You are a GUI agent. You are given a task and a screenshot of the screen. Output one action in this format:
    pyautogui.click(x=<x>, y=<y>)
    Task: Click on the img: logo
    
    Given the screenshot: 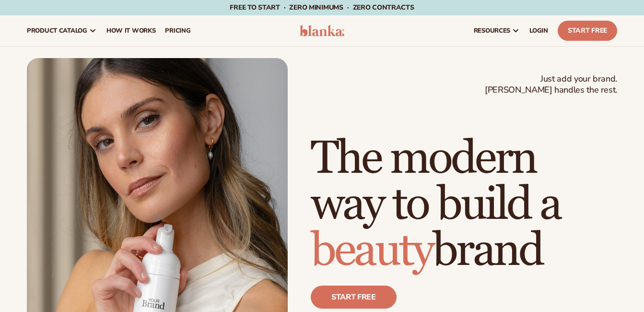 What is the action you would take?
    pyautogui.click(x=322, y=30)
    